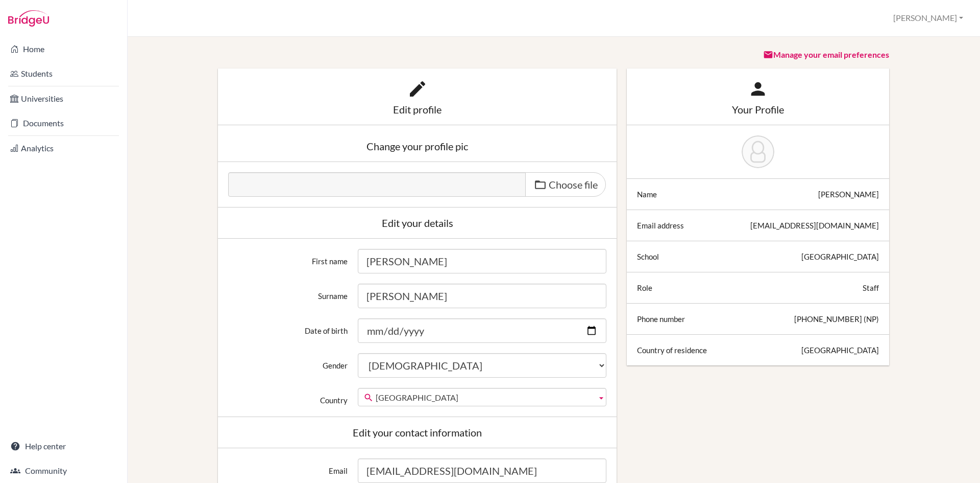 The image size is (980, 483). Describe the element at coordinates (826, 54) in the screenshot. I see `a: Manage your email preferences` at that location.